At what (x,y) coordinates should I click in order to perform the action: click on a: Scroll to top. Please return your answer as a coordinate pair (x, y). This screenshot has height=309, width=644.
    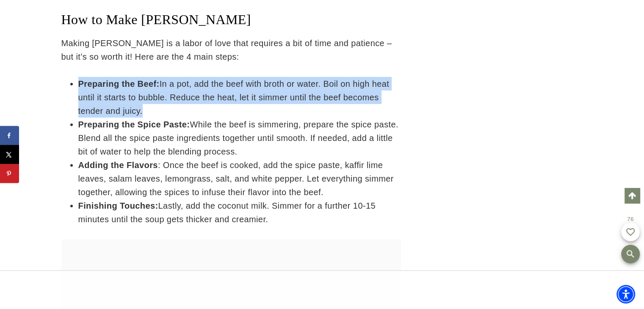
    Looking at the image, I should click on (632, 196).